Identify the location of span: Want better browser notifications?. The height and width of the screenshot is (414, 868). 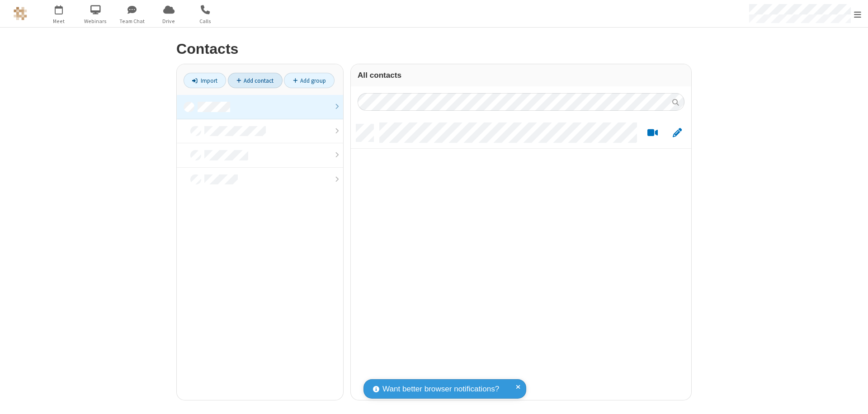
(441, 389).